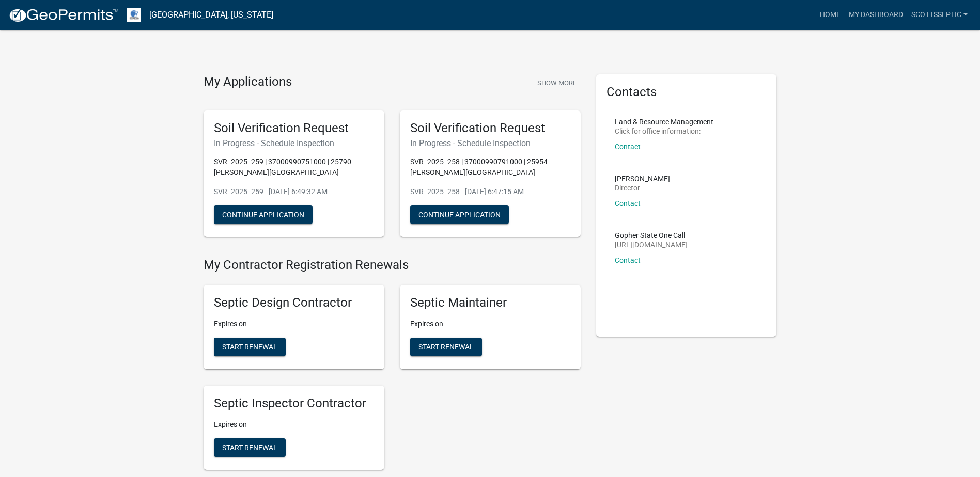 This screenshot has height=477, width=980. What do you see at coordinates (392, 265) in the screenshot?
I see `h4: My Contractor Registration Renewals` at bounding box center [392, 265].